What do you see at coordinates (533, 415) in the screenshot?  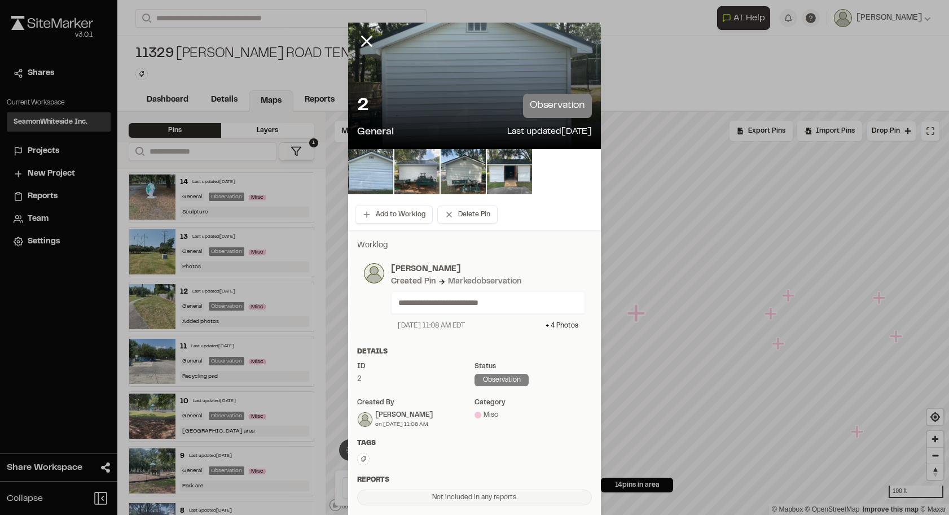 I see `div: Misc` at bounding box center [533, 415].